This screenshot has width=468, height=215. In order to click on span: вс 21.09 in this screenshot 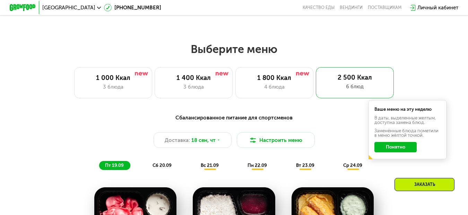, I will do `click(210, 165)`.